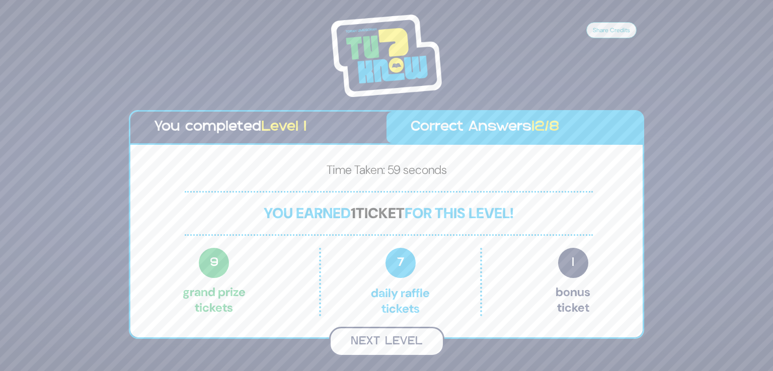 Image resolution: width=773 pixels, height=371 pixels. I want to click on span: You earned for this level!, so click(388, 213).